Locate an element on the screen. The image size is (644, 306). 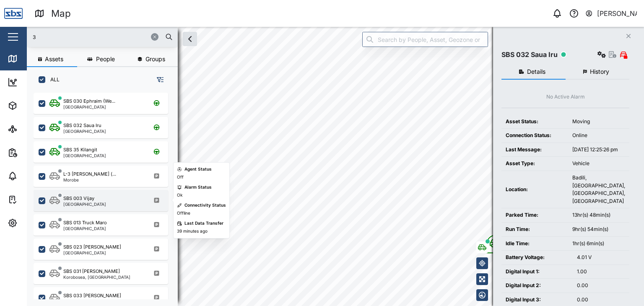
input: Search assets or drivers is located at coordinates (102, 37).